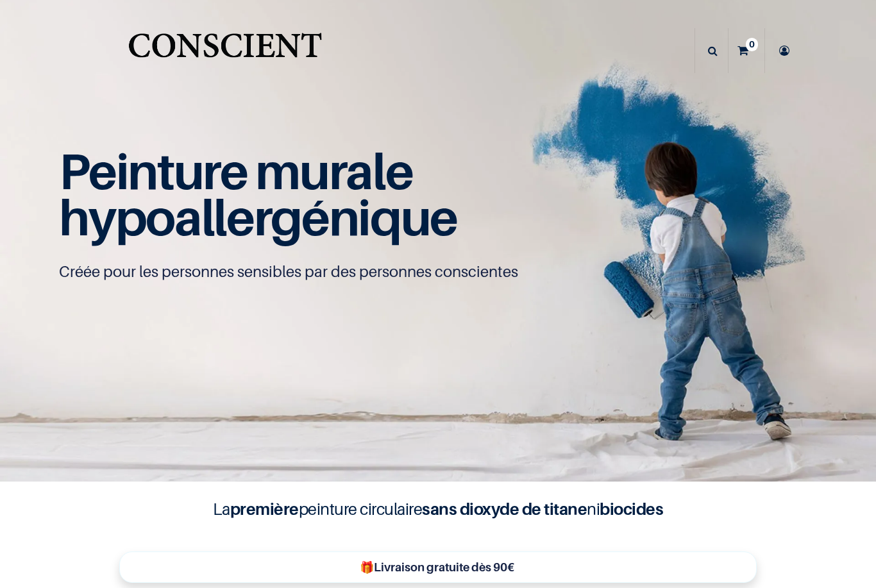 The image size is (876, 588). I want to click on sup: 0, so click(751, 44).